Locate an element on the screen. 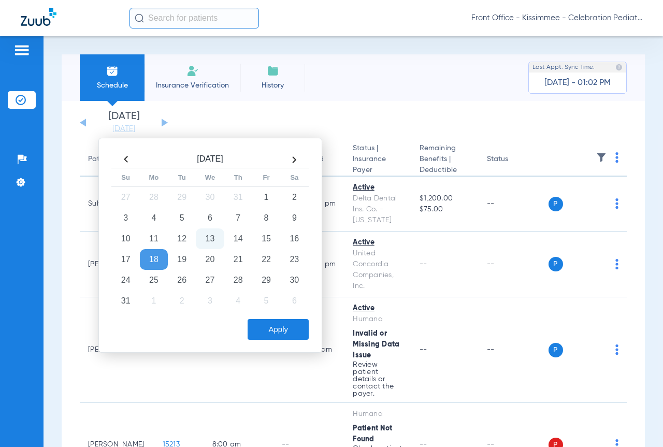 The width and height of the screenshot is (663, 447). th: Remaining Benefits | is located at coordinates (445, 159).